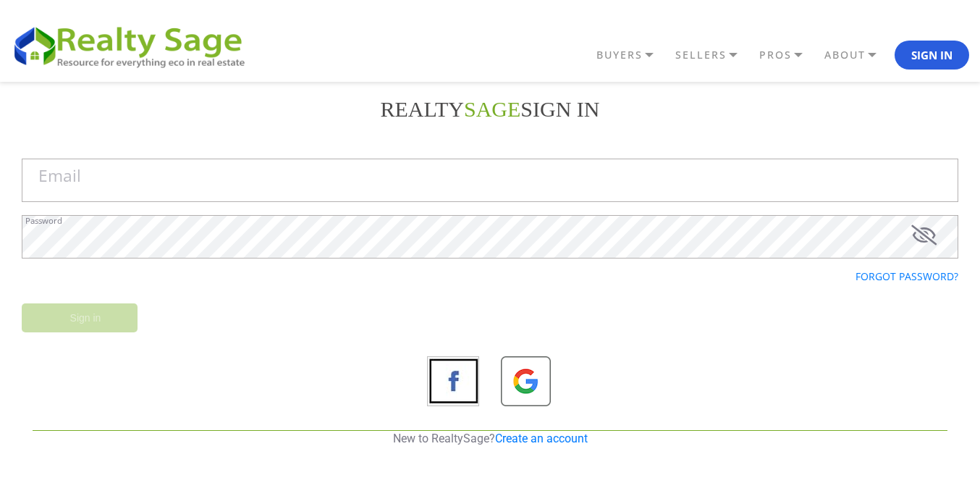  I want to click on h2: REALTY Sign in, so click(490, 109).